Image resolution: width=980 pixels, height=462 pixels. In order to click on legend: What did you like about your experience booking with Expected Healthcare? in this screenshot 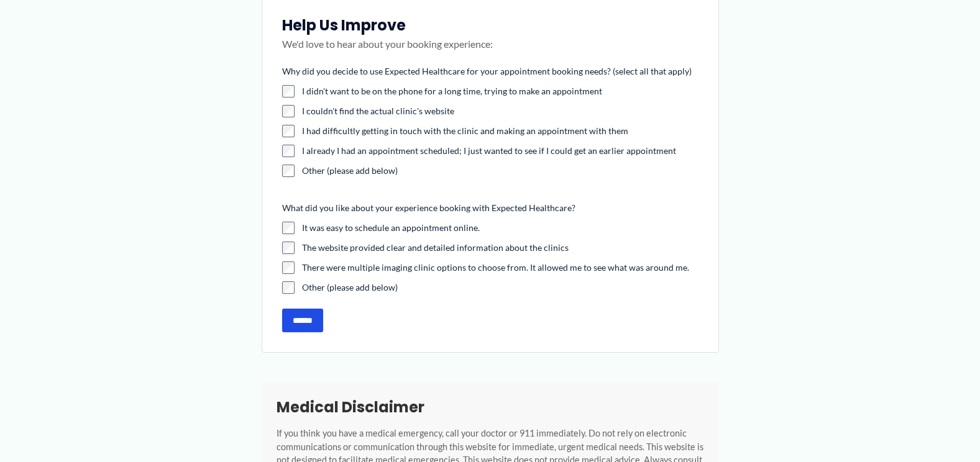, I will do `click(429, 208)`.